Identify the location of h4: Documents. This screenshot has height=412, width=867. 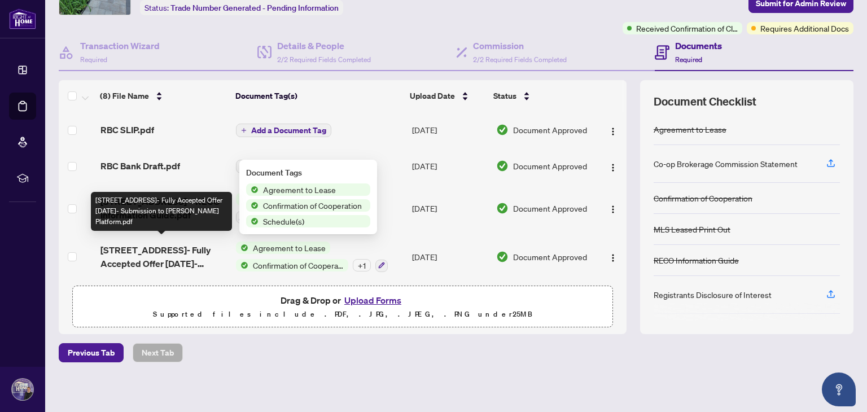
(698, 46).